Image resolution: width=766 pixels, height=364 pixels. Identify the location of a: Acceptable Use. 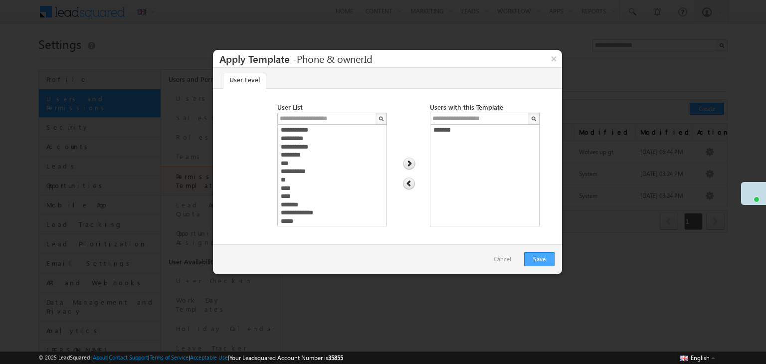
(209, 357).